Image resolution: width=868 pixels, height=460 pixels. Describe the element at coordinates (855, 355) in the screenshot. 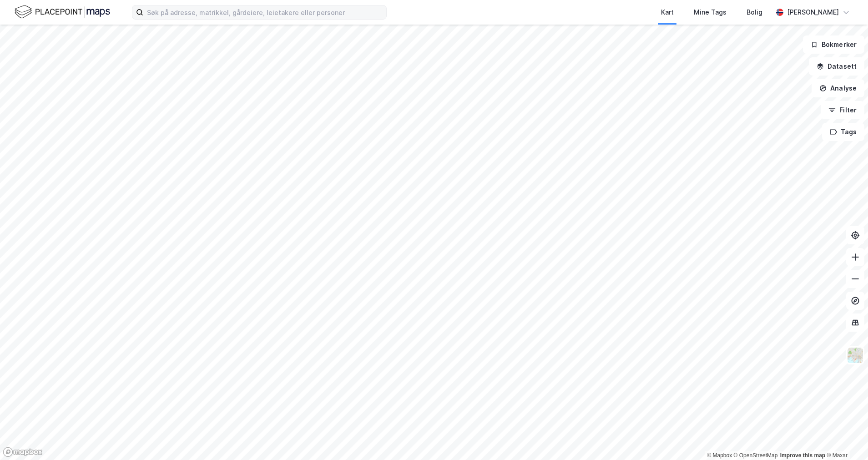

I see `img: Z` at that location.